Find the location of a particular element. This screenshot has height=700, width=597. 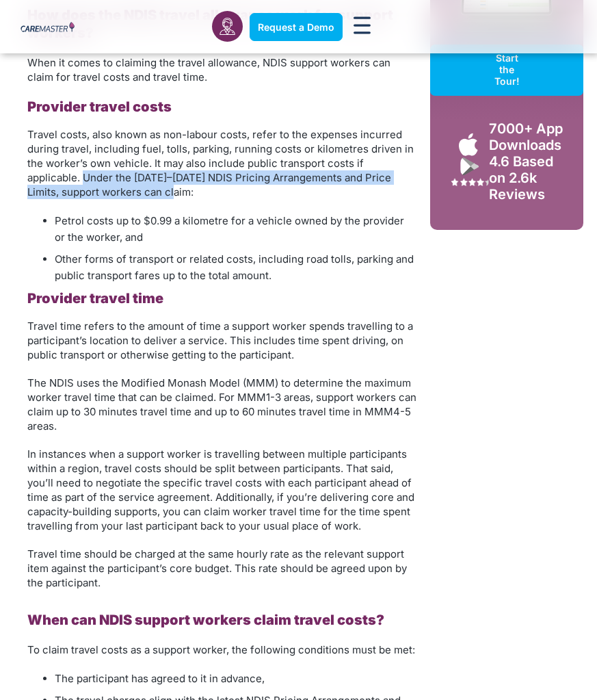

div: 4.6 Based on 2.6k Reviews is located at coordinates (526, 178).